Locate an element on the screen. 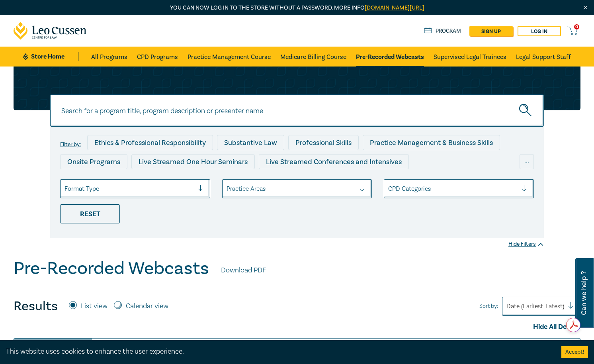 The height and width of the screenshot is (364, 594). div: Onsite Programs is located at coordinates (93, 162).